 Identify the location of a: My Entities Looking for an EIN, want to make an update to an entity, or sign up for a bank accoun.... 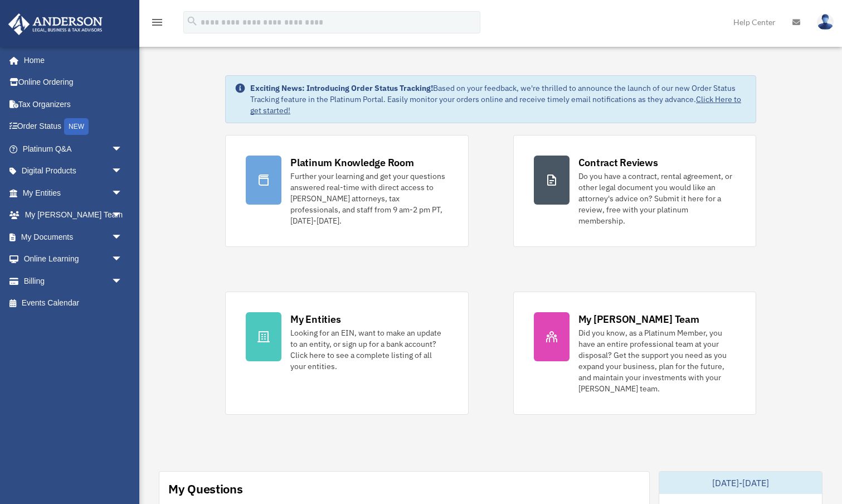
(346, 353).